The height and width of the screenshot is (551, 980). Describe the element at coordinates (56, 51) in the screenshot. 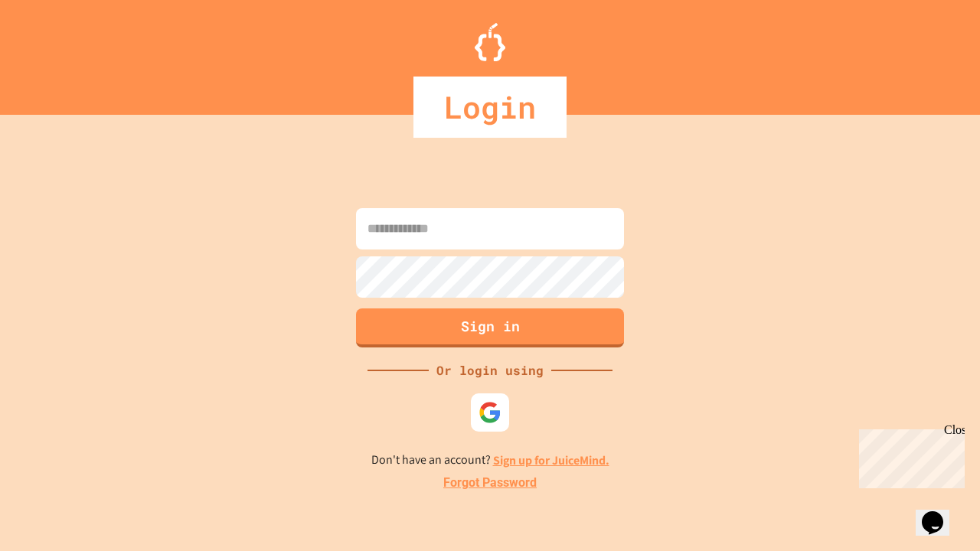

I see `div: Chat with us now!Close` at that location.